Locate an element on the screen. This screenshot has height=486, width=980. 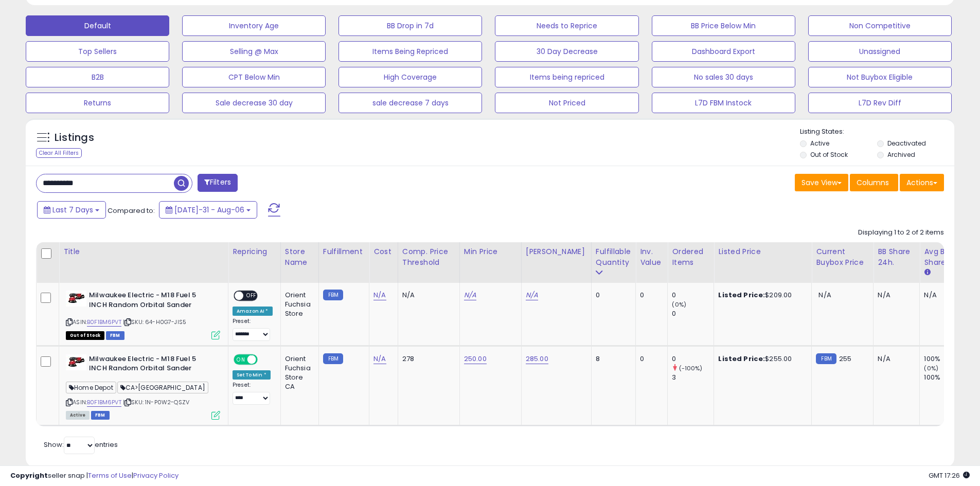
button: Returns is located at coordinates (97, 103).